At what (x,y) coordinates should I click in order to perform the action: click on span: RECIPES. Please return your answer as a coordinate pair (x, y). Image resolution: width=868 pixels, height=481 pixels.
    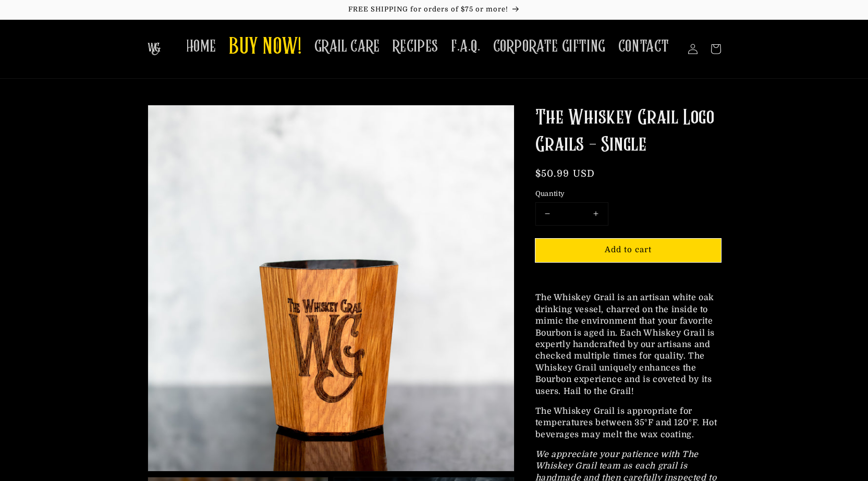
    Looking at the image, I should click on (416, 46).